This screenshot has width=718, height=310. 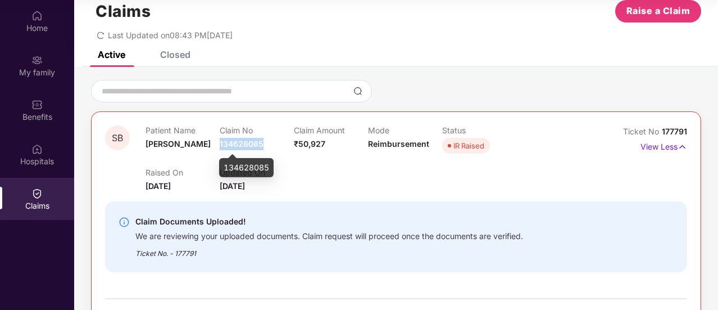 I want to click on div: IR Raised, so click(x=469, y=146).